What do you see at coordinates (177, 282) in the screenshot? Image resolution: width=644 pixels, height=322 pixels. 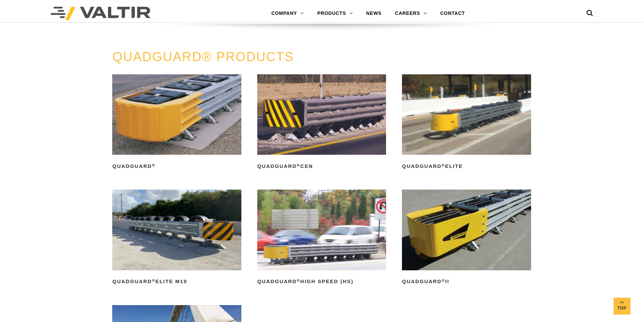 I see `h2: QuadGuard Elite M10` at bounding box center [177, 282].